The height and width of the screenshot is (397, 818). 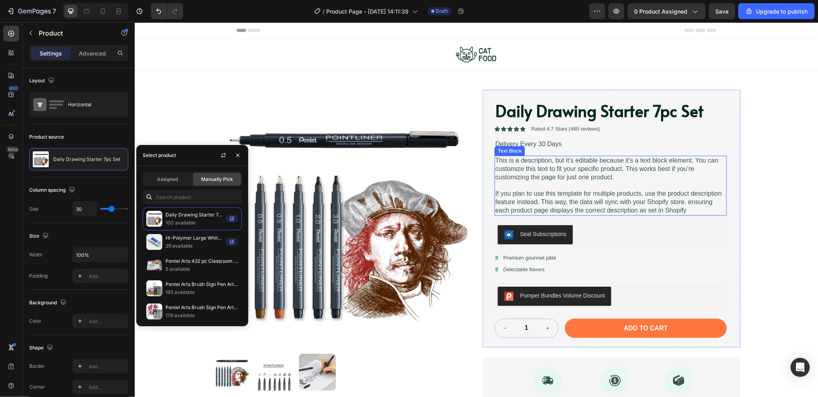 What do you see at coordinates (217, 180) in the screenshot?
I see `span: Manually Pick` at bounding box center [217, 180].